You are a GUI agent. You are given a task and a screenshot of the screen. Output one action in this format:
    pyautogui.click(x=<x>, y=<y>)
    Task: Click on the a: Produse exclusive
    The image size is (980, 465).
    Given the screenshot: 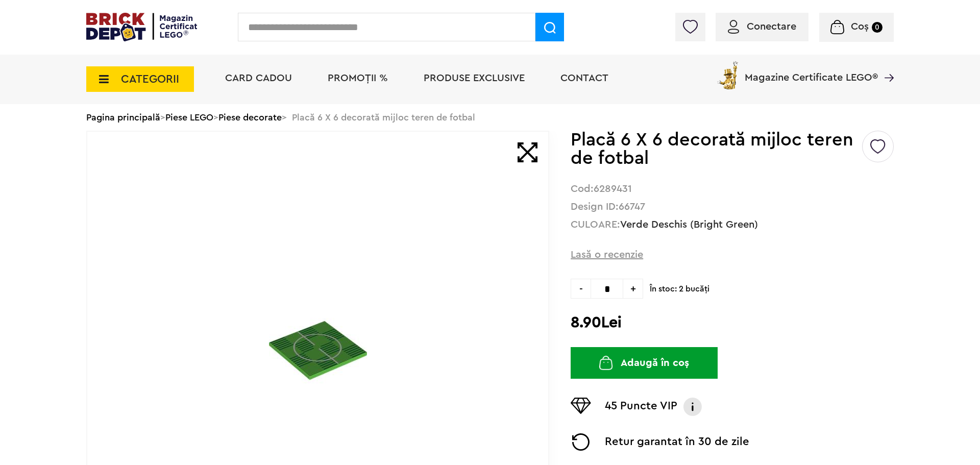 What is the action you would take?
    pyautogui.click(x=475, y=78)
    